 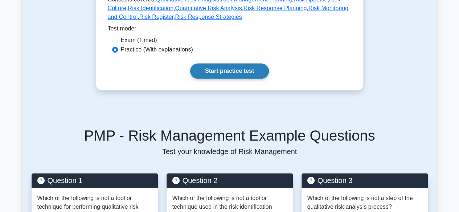 I want to click on h5: Question 1, so click(x=95, y=181).